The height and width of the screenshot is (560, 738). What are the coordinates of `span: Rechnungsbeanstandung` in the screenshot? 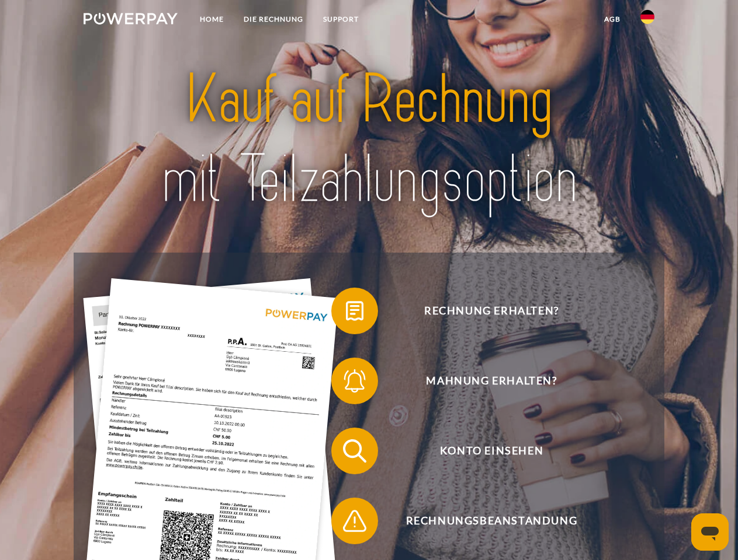 It's located at (491, 521).